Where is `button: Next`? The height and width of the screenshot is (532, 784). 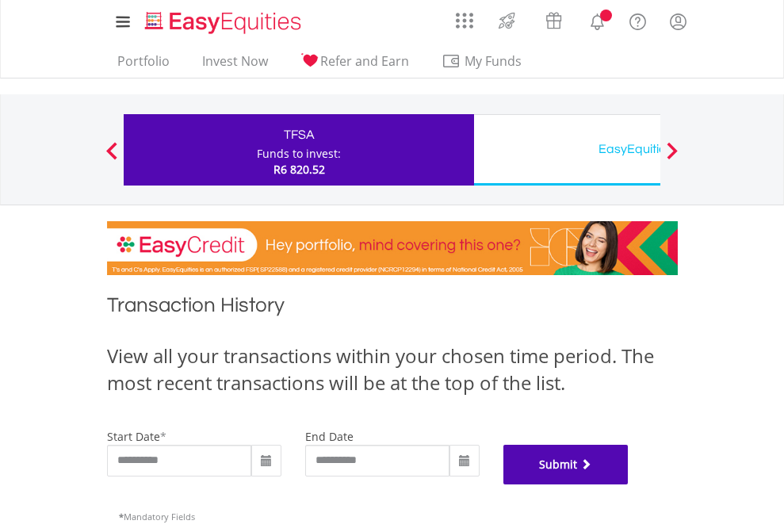
button: Next is located at coordinates (673, 158).